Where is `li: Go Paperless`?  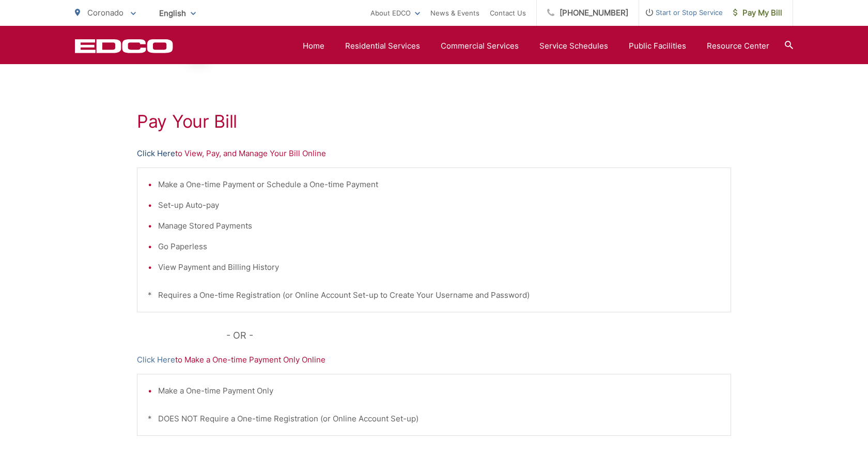 li: Go Paperless is located at coordinates (439, 246).